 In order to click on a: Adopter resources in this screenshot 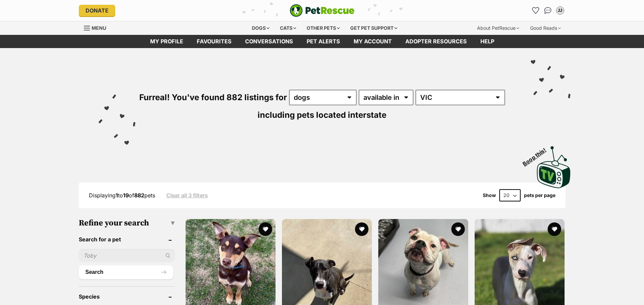, I will do `click(436, 41)`.